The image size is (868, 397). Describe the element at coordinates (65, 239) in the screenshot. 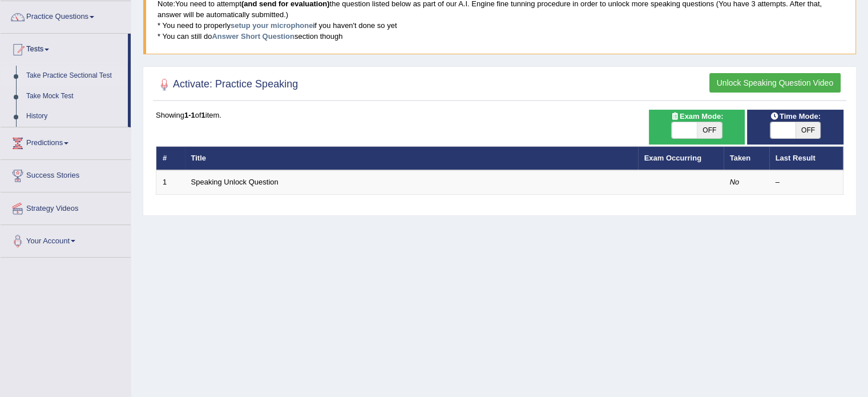

I see `a: Your Account` at that location.